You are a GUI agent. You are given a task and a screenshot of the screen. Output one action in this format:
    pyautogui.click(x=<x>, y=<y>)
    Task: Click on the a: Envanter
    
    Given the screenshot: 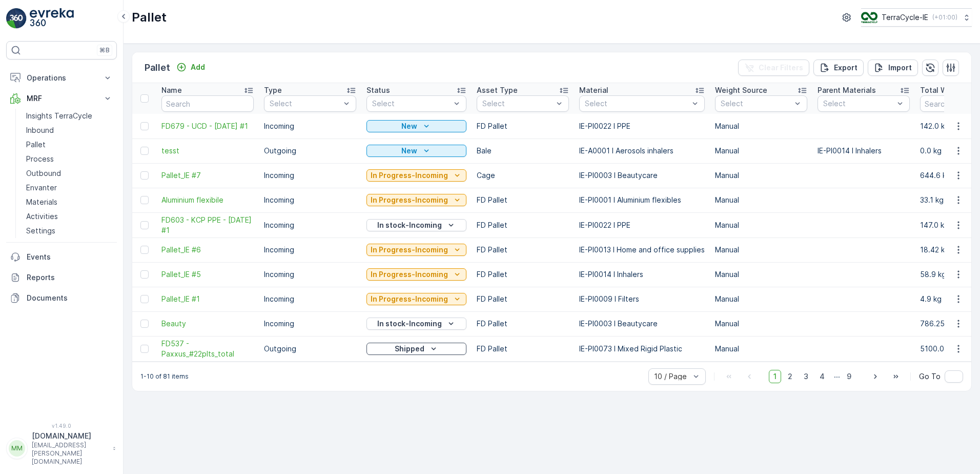 What is the action you would take?
    pyautogui.click(x=69, y=188)
    